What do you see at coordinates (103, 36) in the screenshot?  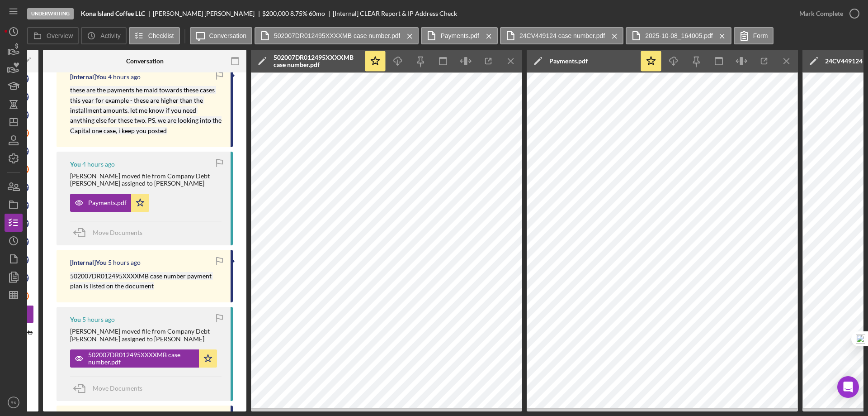 I see `button: Activity` at bounding box center [103, 36].